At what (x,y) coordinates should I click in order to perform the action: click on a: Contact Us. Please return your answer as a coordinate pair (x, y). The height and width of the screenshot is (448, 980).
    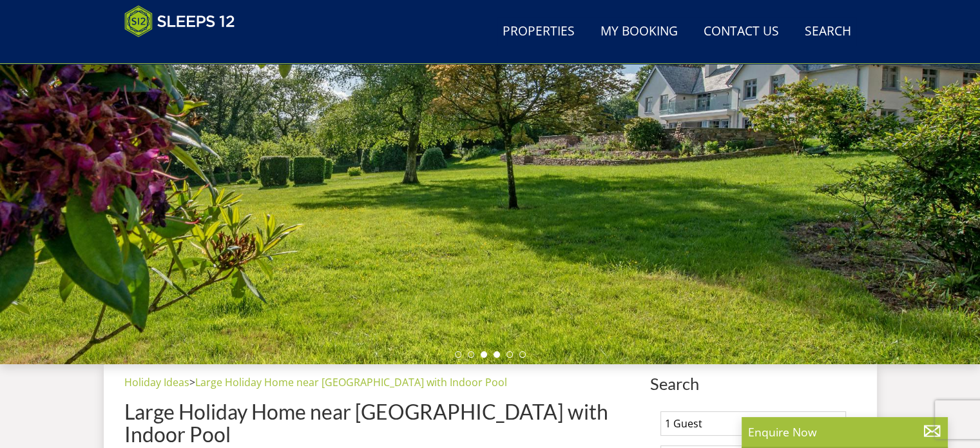
    Looking at the image, I should click on (741, 31).